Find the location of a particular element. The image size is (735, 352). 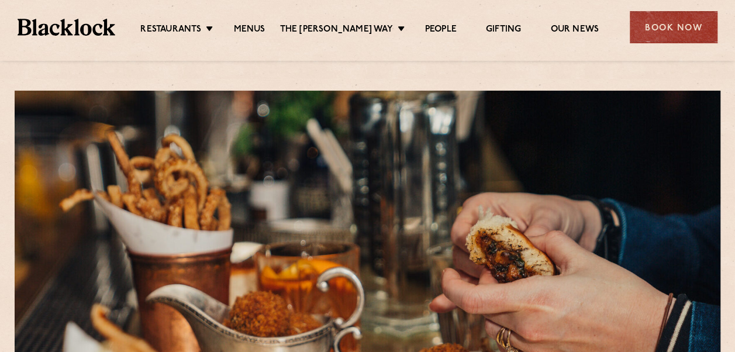

img: BL_Textured_Logo-footer-cropped.svg is located at coordinates (66, 27).